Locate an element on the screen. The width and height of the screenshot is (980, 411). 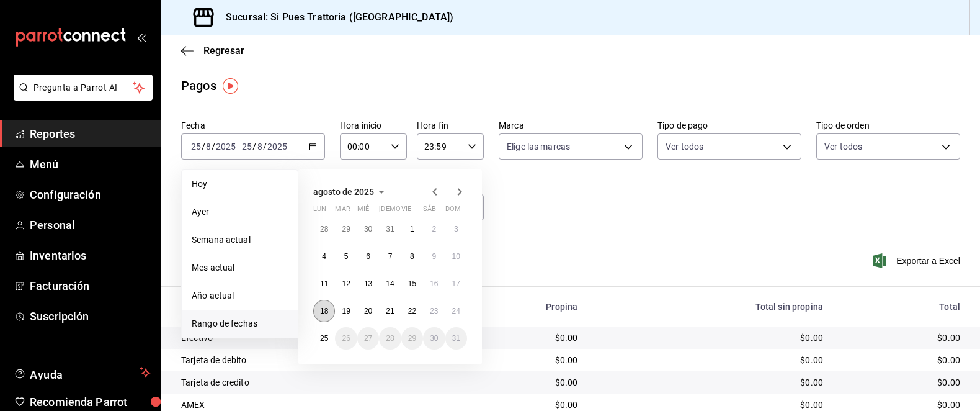
label: Hora fin is located at coordinates (450, 125).